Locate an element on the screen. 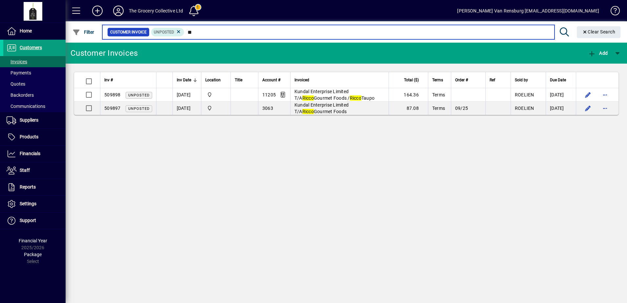 This screenshot has height=303, width=627. button: Profile is located at coordinates (118, 11).